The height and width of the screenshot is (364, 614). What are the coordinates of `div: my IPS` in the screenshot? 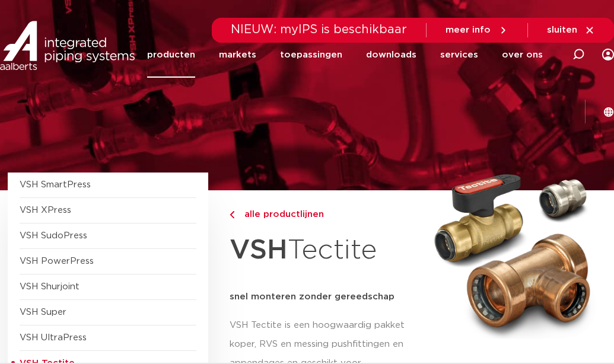 It's located at (608, 54).